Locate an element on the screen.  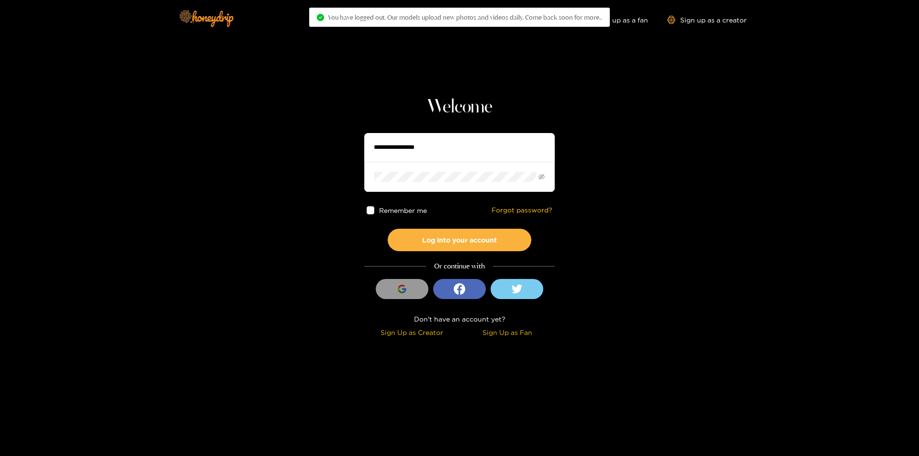
a: Forgot password? is located at coordinates (522, 210).